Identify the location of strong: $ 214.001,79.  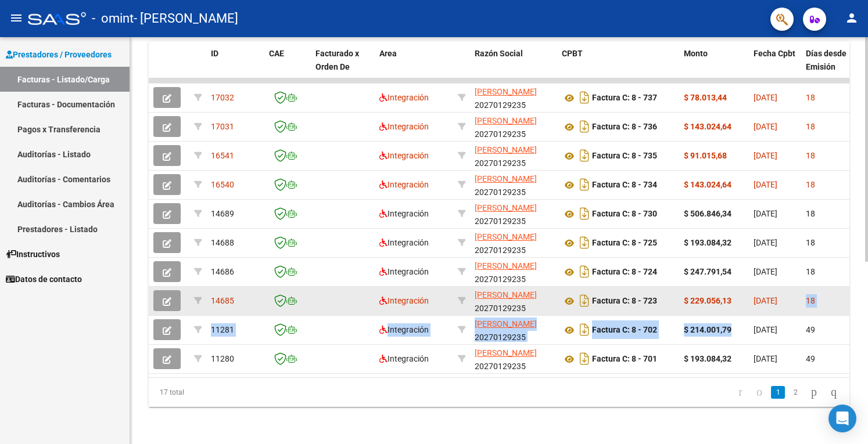
(707, 330).